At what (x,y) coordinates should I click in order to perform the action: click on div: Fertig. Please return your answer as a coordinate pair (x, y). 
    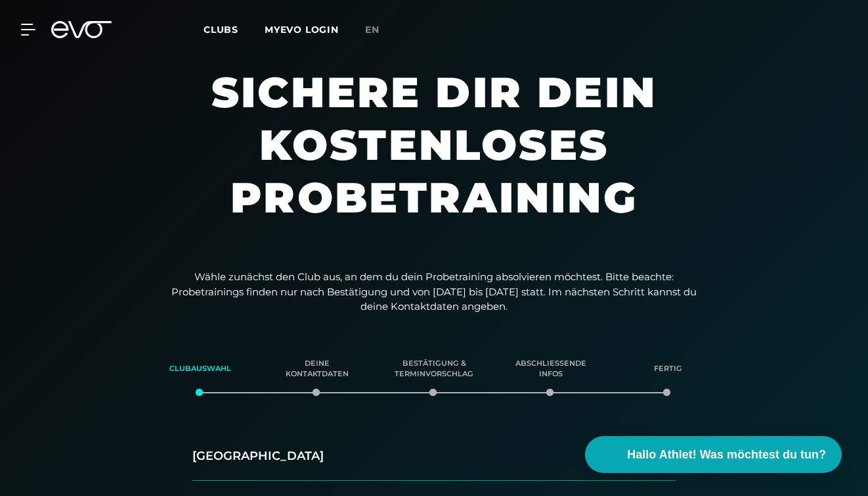
    Looking at the image, I should click on (668, 368).